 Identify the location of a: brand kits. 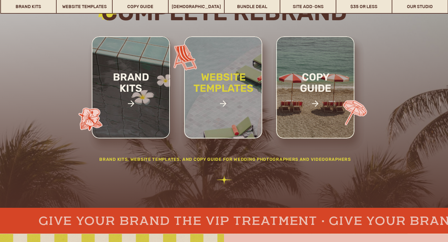
(131, 93).